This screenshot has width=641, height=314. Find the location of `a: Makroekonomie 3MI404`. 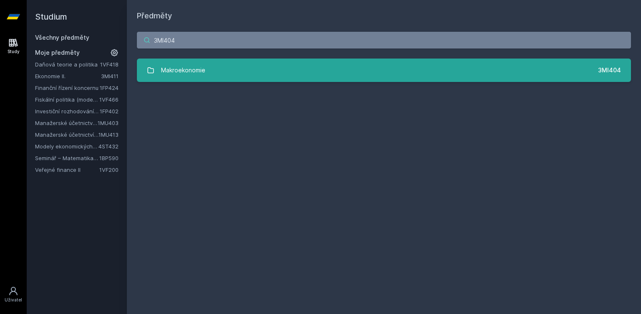

a: Makroekonomie 3MI404 is located at coordinates (384, 70).